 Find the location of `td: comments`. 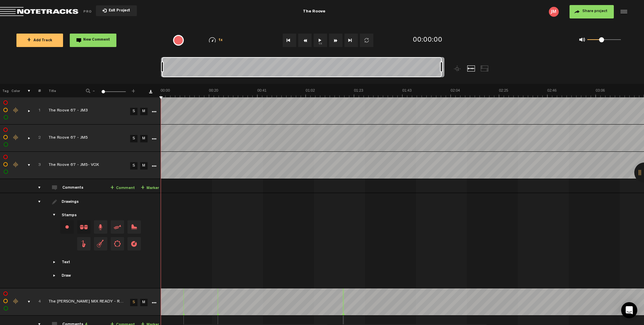

td: comments is located at coordinates (36, 186).